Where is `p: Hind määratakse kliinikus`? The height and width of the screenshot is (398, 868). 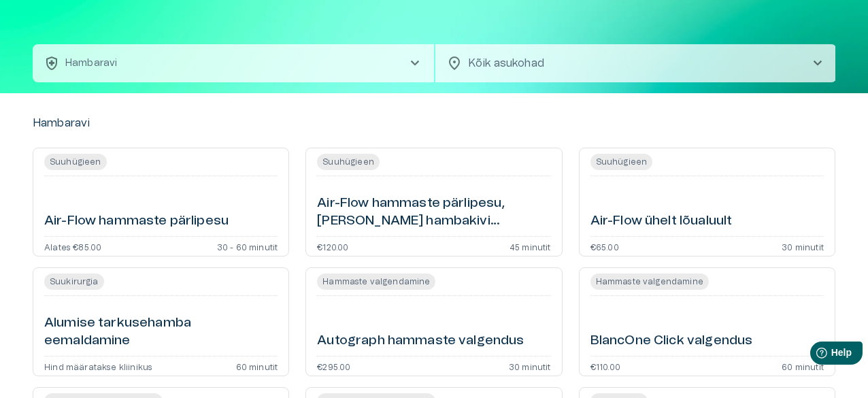
p: Hind määratakse kliinikus is located at coordinates (98, 366).